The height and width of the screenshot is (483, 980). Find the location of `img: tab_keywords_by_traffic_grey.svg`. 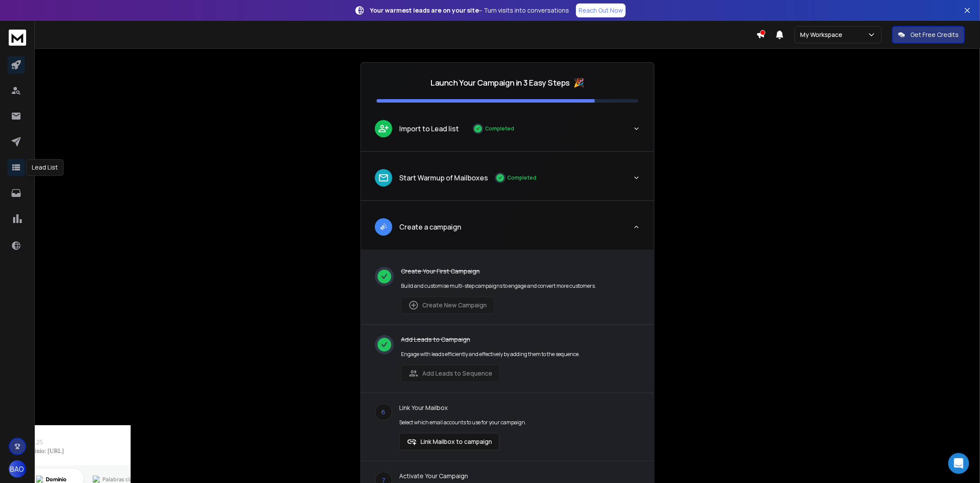

img: tab_keywords_by_traffic_grey.svg is located at coordinates (97, 54).